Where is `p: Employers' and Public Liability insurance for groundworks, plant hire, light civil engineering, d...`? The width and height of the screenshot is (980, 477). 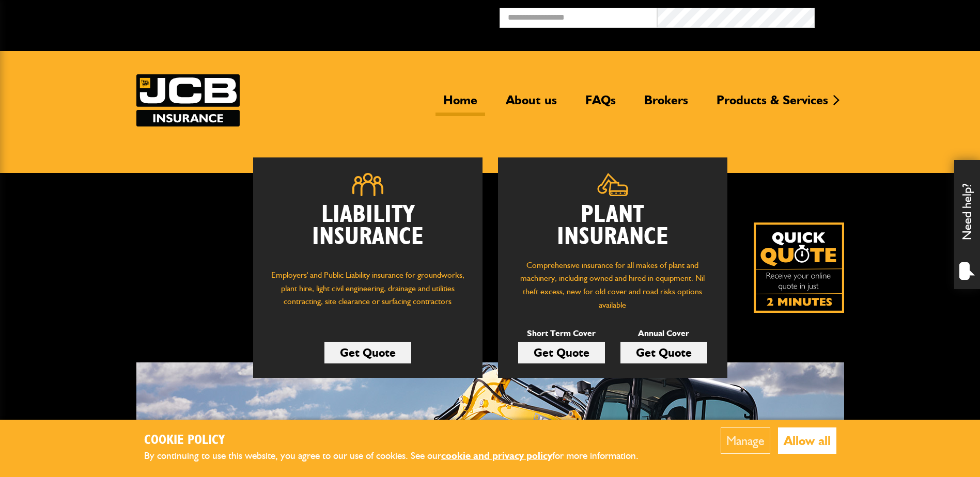
p: Employers' and Public Liability insurance for groundworks, plant hire, light civil engineering, d... is located at coordinates (368, 294).